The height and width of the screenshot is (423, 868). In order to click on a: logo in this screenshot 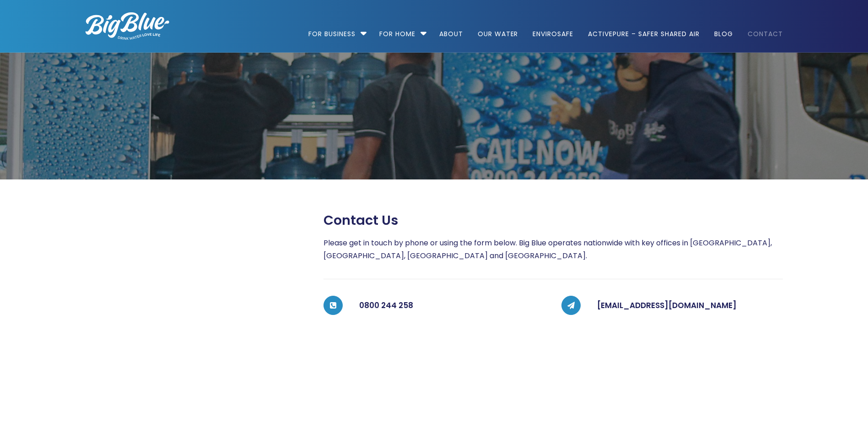, I will do `click(127, 26)`.